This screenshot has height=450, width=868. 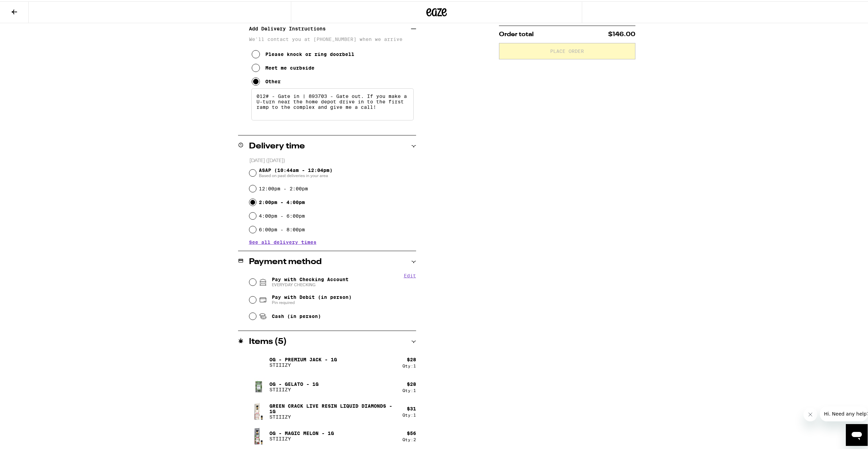 I want to click on h2: Payment method, so click(x=285, y=261).